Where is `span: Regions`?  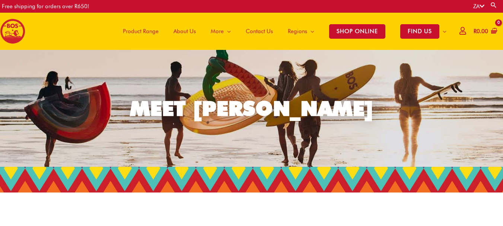 span: Regions is located at coordinates (298, 31).